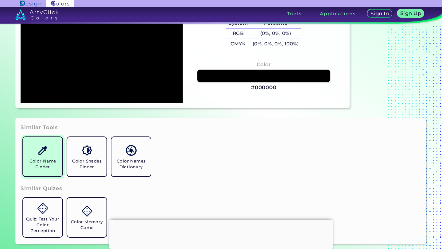 This screenshot has height=249, width=442. What do you see at coordinates (276, 33) in the screenshot?
I see `h5: (0%, 0%, 0%)` at bounding box center [276, 33].